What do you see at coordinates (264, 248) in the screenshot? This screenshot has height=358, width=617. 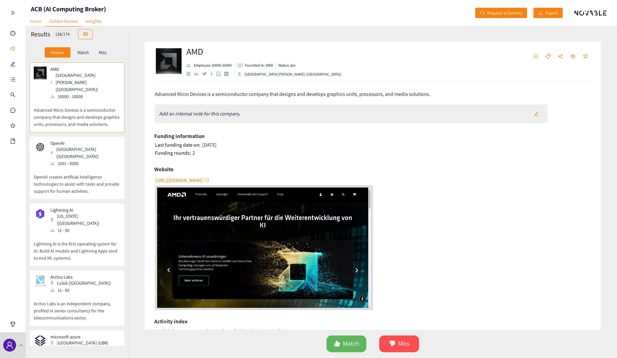 I see `img: Snapshot of the Company's website` at bounding box center [264, 248].